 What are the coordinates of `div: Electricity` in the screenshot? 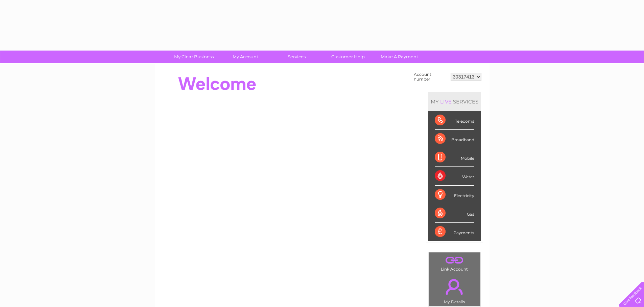 It's located at (454, 195).